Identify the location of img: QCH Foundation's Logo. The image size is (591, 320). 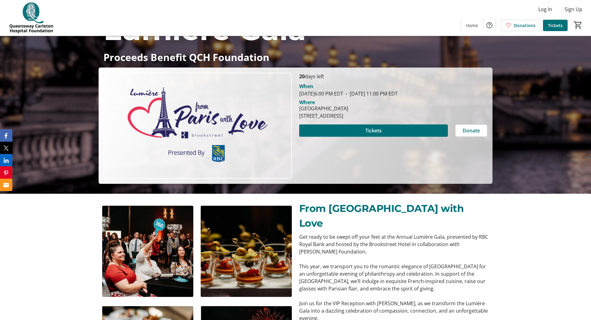
(31, 18).